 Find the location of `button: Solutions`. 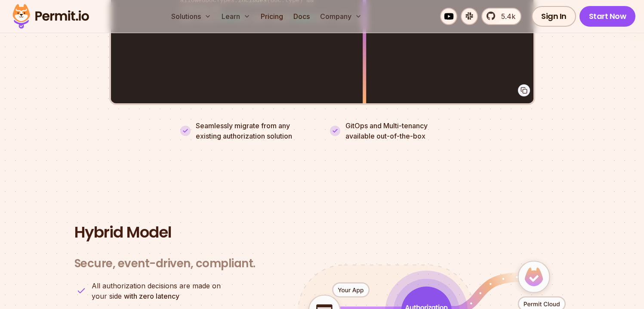

button: Solutions is located at coordinates (191, 16).